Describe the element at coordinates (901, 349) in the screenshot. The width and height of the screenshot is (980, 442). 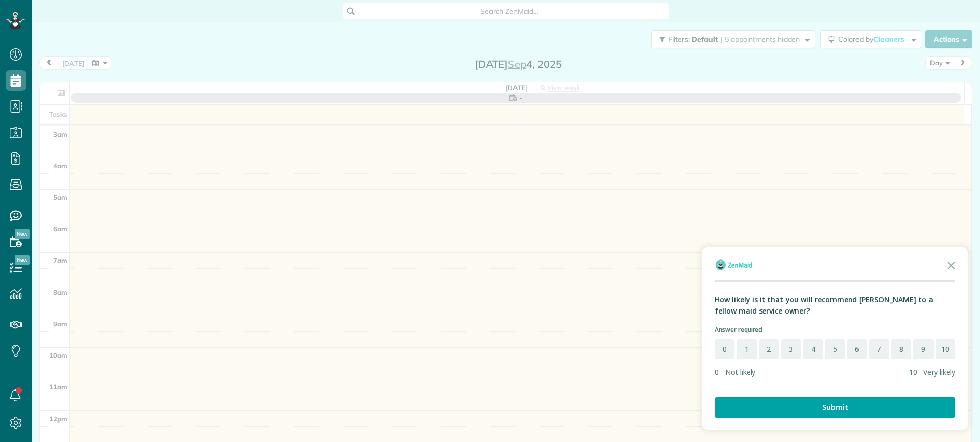
I see `button: 8` at that location.